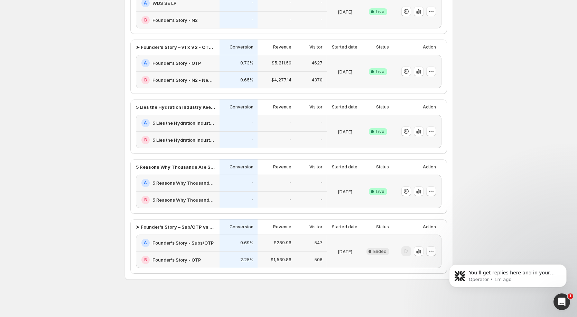 Image resolution: width=577 pixels, height=317 pixels. I want to click on h2: 5 Lies the Hydration Industry Keeps Telling You 2, so click(184, 140).